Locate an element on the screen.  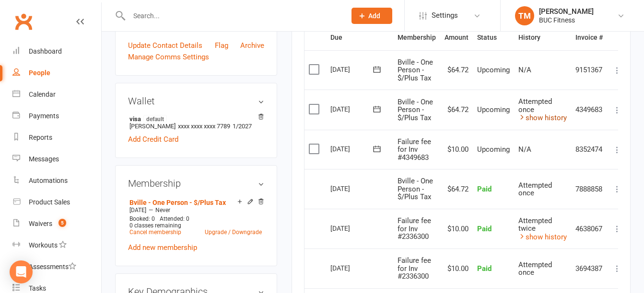
a: Workouts is located at coordinates (57, 245).